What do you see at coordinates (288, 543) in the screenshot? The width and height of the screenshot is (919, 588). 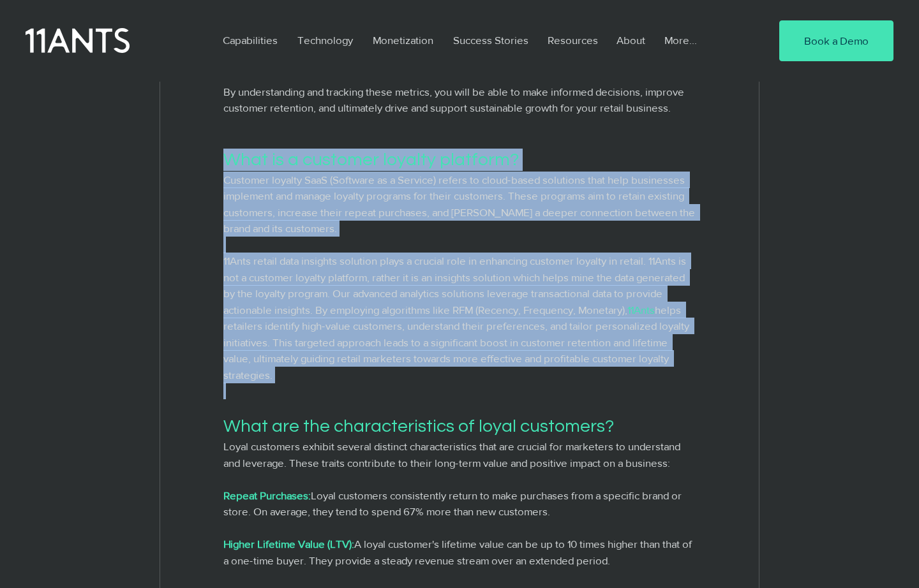 I see `span: Higher Lifetime Value (LTV):` at bounding box center [288, 543].